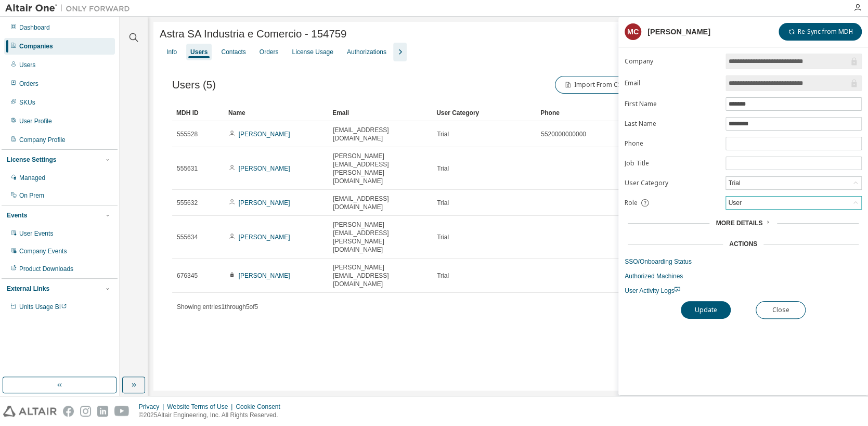 Image resolution: width=868 pixels, height=426 pixels. I want to click on div: License Usage, so click(312, 52).